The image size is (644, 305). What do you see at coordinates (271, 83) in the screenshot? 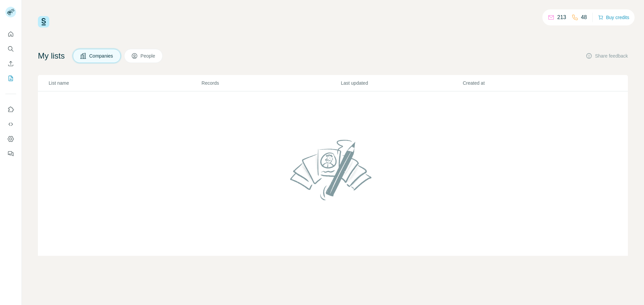
I see `p: Records` at bounding box center [271, 83].